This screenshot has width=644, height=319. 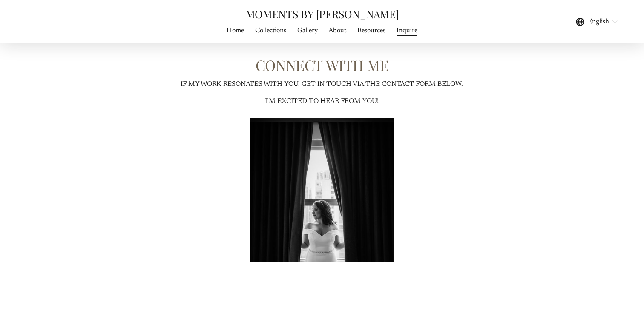 What do you see at coordinates (599, 22) in the screenshot?
I see `span: English` at bounding box center [599, 22].